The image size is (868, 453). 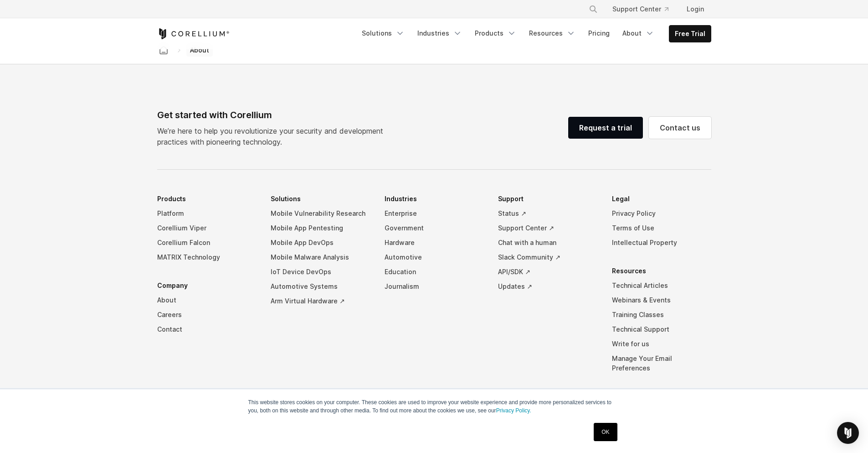 What do you see at coordinates (662, 300) in the screenshot?
I see `a: Webinars & Events` at bounding box center [662, 300].